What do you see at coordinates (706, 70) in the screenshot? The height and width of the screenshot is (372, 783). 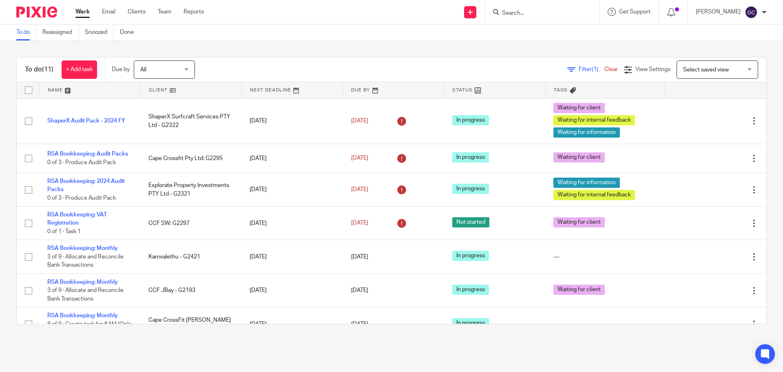 I see `span: Select saved view` at bounding box center [706, 70].